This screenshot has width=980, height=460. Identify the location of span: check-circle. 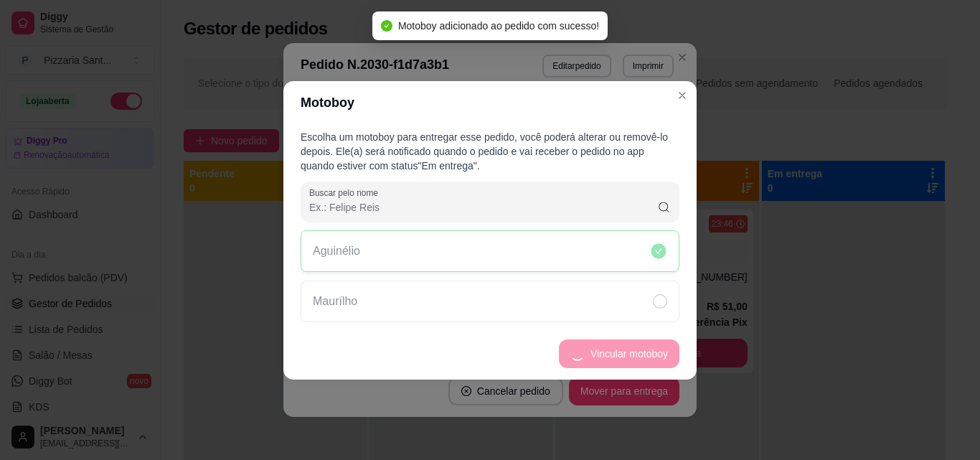
(387, 26).